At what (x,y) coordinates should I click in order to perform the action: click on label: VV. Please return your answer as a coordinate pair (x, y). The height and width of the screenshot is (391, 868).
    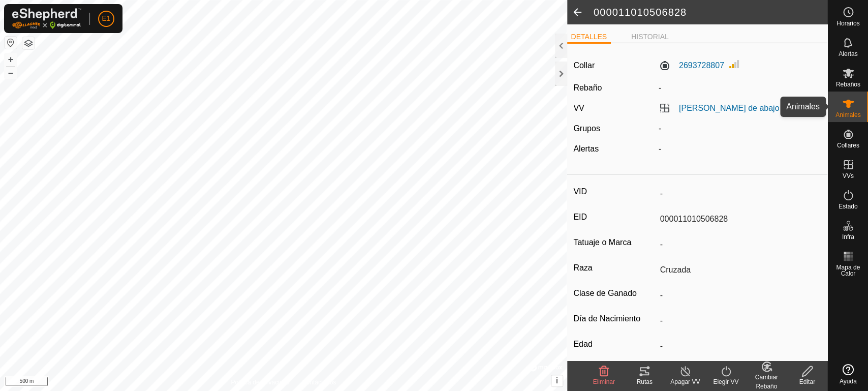
    Looking at the image, I should click on (579, 108).